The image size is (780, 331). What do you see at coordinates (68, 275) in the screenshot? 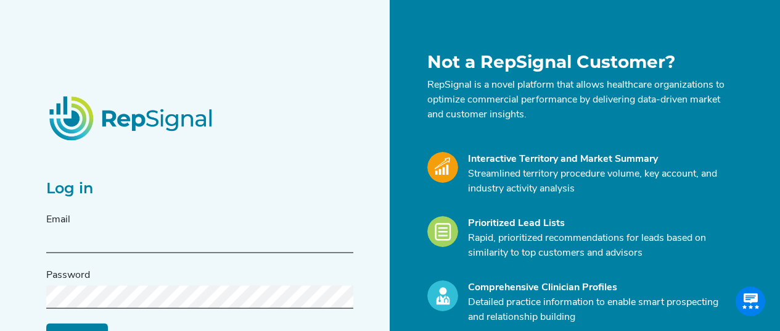
I see `label: Password` at bounding box center [68, 275].